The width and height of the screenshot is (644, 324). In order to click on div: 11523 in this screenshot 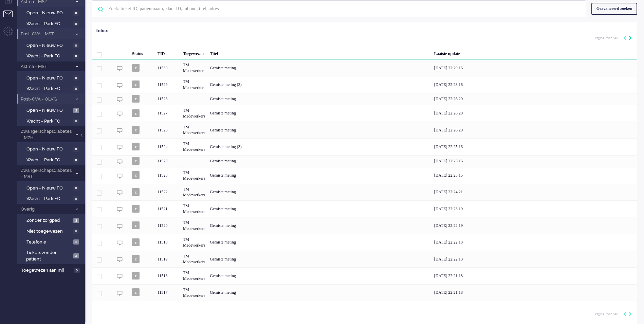, I will do `click(364, 175)`.